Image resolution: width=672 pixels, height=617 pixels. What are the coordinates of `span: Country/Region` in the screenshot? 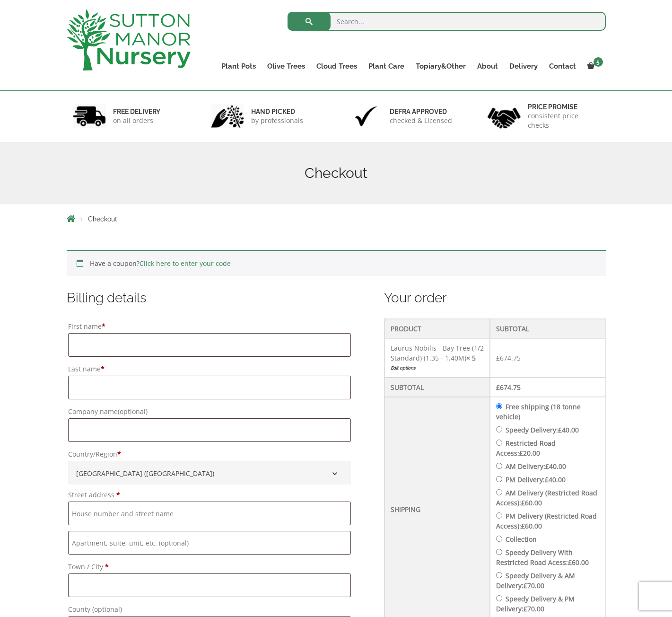 It's located at (209, 472).